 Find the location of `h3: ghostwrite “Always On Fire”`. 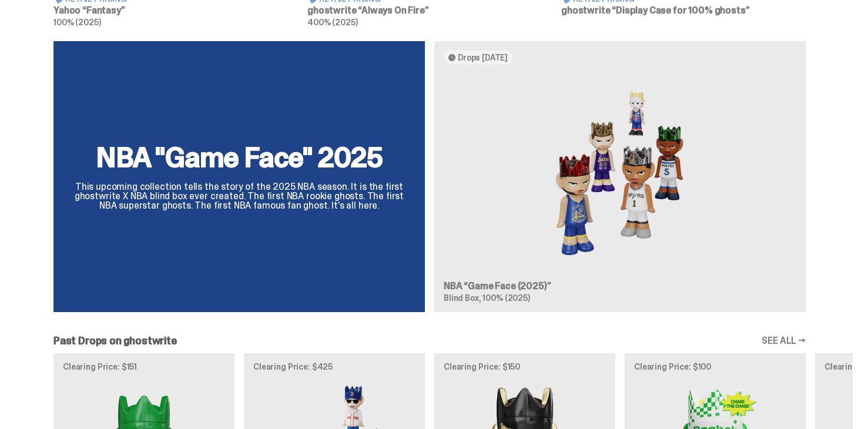

h3: ghostwrite “Always On Fire” is located at coordinates (430, 11).